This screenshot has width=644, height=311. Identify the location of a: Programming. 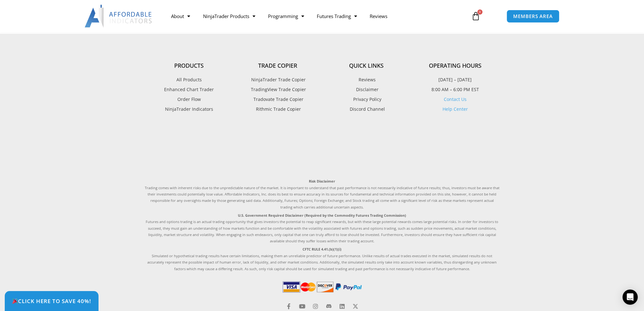
(286, 16).